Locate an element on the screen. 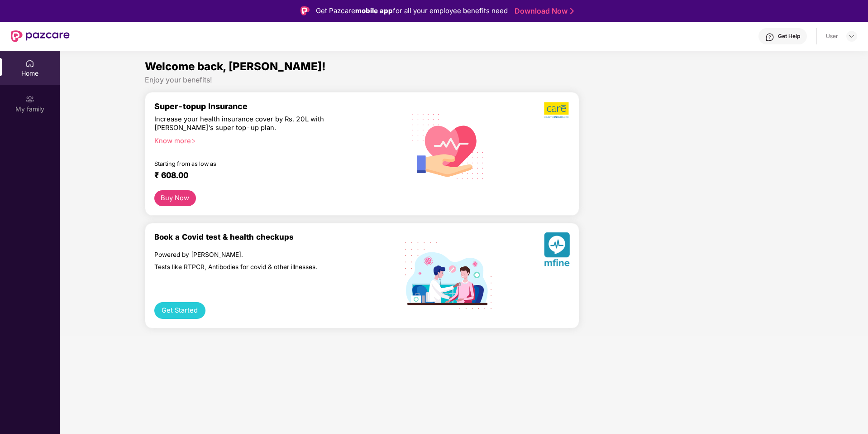  button: Buy Now is located at coordinates (175, 198).